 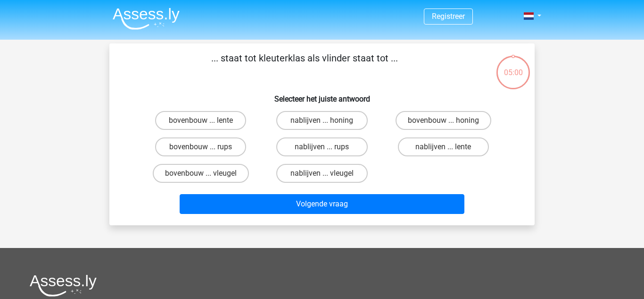 I want to click on label: nablijven ... honing, so click(x=321, y=120).